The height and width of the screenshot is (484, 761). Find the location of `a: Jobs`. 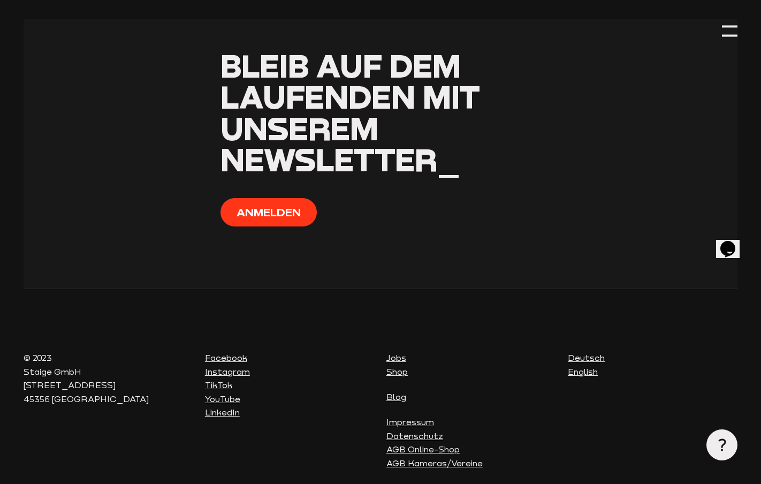

a: Jobs is located at coordinates (396, 357).